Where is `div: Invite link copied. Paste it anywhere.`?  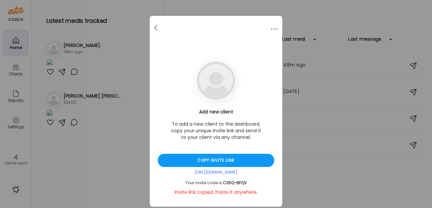 div: Invite link copied. Paste it anywhere. is located at coordinates (216, 192).